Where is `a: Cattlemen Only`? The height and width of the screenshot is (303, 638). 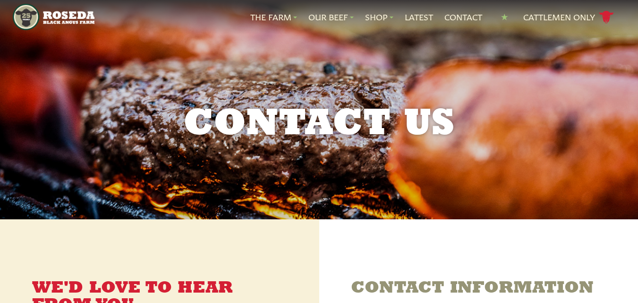 a: Cattlemen Only is located at coordinates (569, 17).